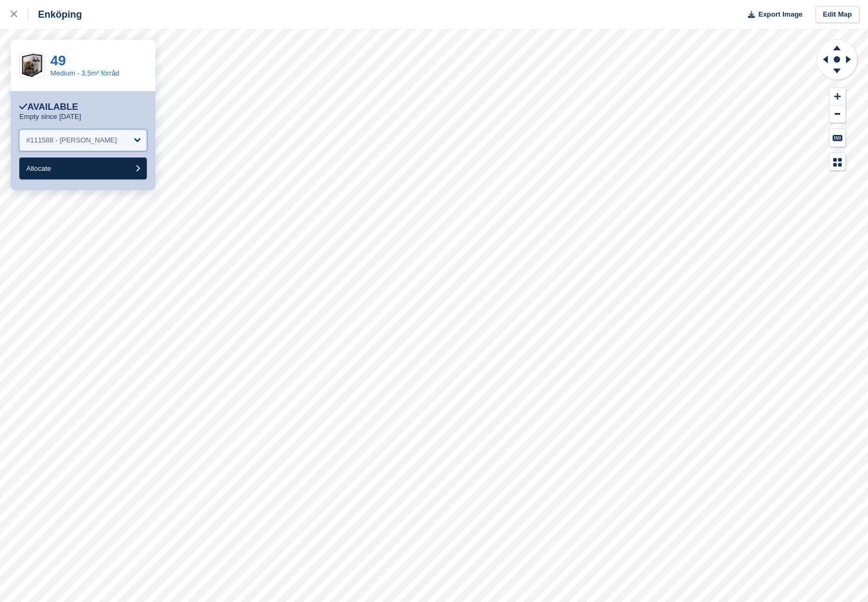 This screenshot has height=602, width=868. Describe the element at coordinates (85, 73) in the screenshot. I see `a: Medium - 3,5m² förråd` at that location.